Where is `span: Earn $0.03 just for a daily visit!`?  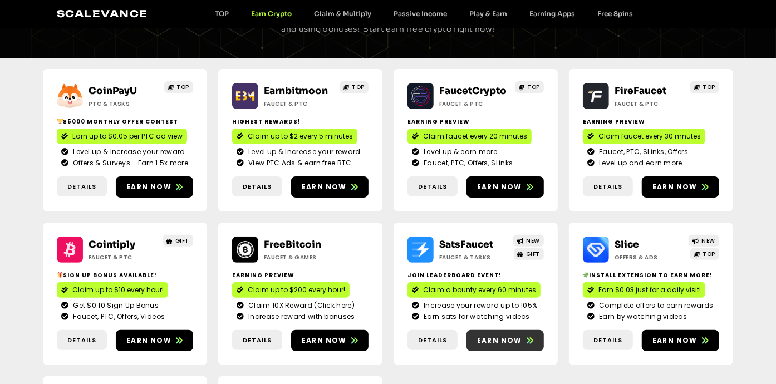
span: Earn $0.03 just for a daily visit! is located at coordinates (650, 290).